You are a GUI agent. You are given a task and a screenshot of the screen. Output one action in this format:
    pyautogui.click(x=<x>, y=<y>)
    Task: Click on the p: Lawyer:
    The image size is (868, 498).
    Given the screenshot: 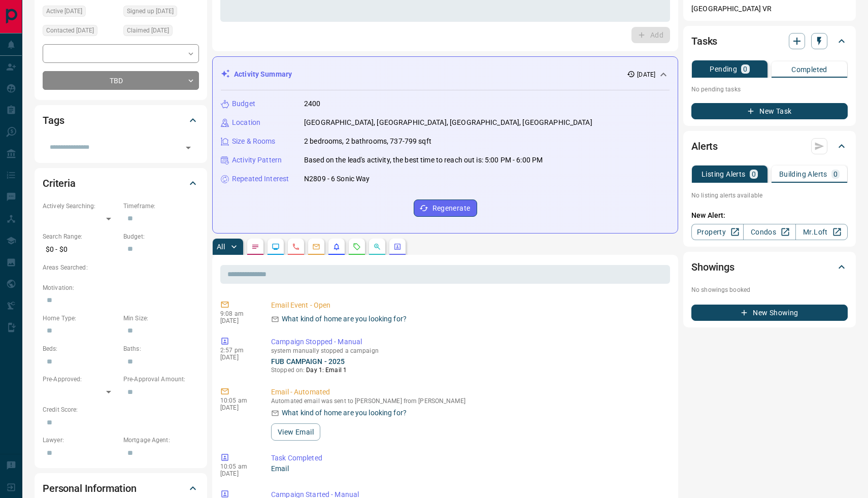 What is the action you would take?
    pyautogui.click(x=80, y=440)
    